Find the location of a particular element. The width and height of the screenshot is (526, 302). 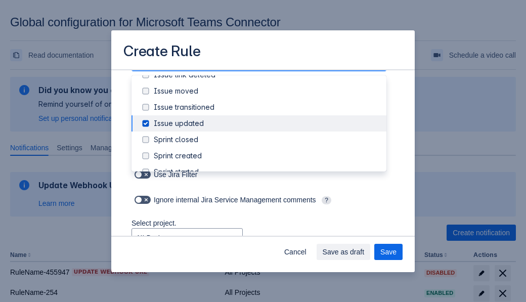

span: open is located at coordinates (233, 238).